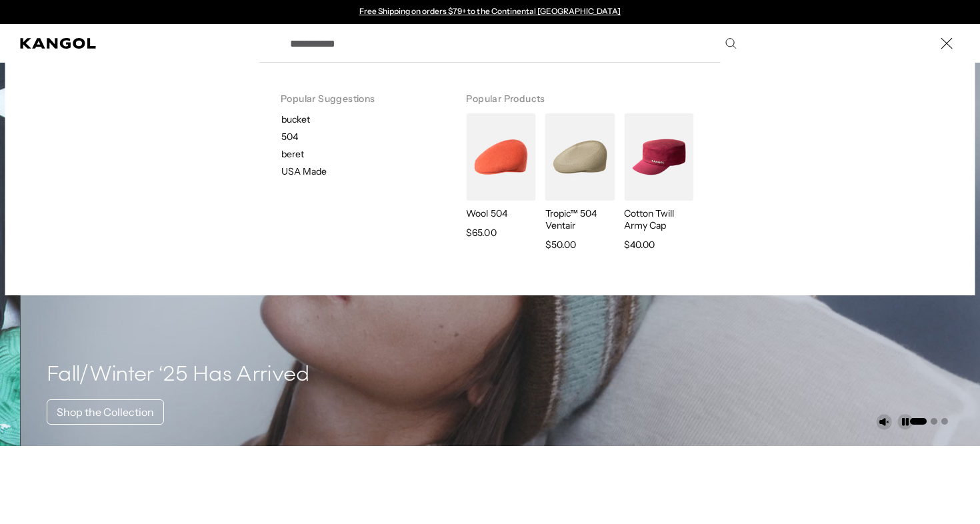 The width and height of the screenshot is (980, 524). I want to click on a: Kangol, so click(58, 44).